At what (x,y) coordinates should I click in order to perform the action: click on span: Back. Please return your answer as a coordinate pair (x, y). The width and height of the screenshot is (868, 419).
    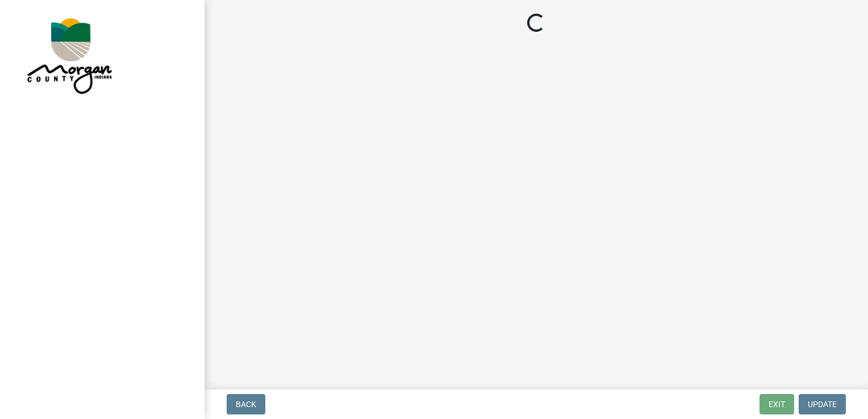
    Looking at the image, I should click on (246, 404).